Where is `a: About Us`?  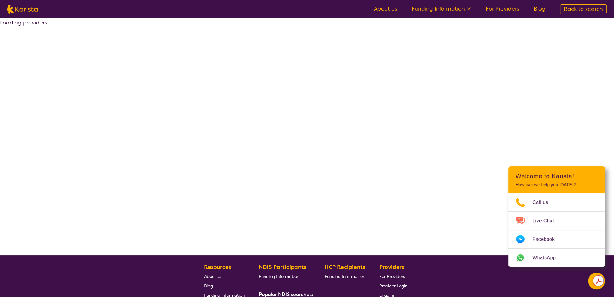
a: About Us is located at coordinates (224, 276).